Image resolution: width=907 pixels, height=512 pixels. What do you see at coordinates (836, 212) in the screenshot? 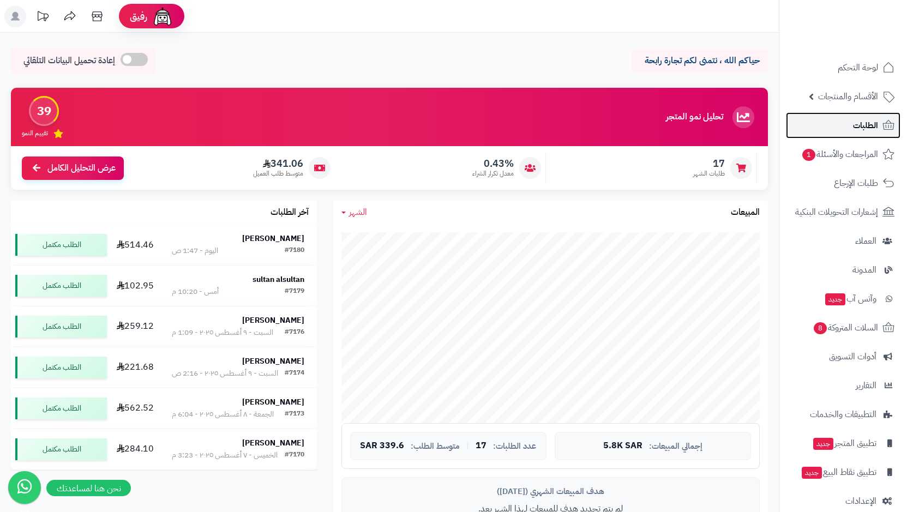
I see `span: إشعارات التحويلات البنكية` at bounding box center [836, 212].